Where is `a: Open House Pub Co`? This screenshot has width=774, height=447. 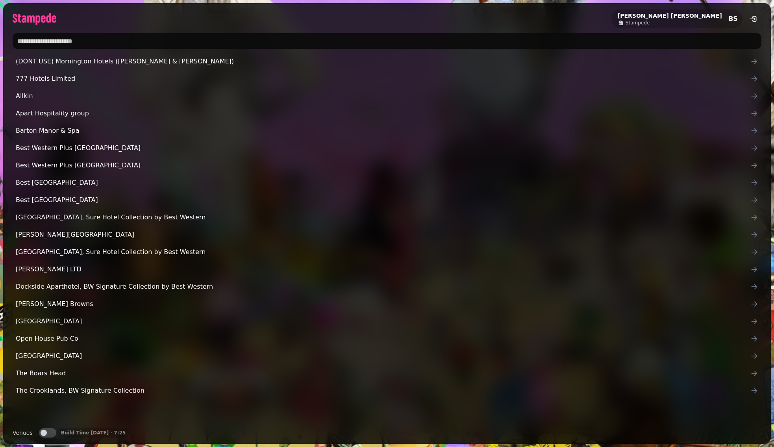
a: Open House Pub Co is located at coordinates (387, 339).